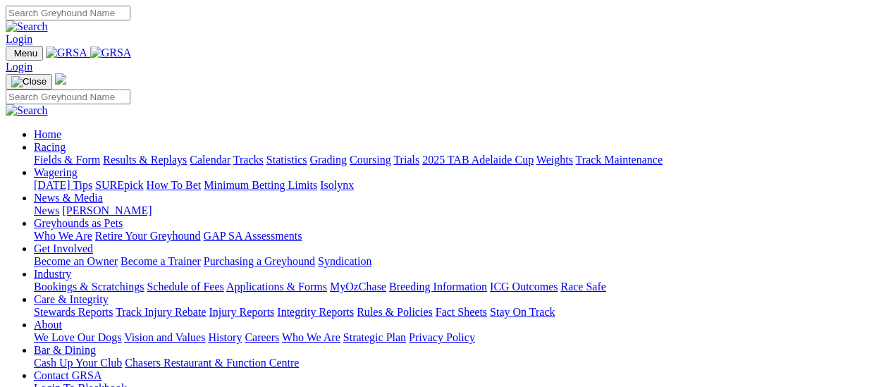  I want to click on a: Breeding Information, so click(438, 286).